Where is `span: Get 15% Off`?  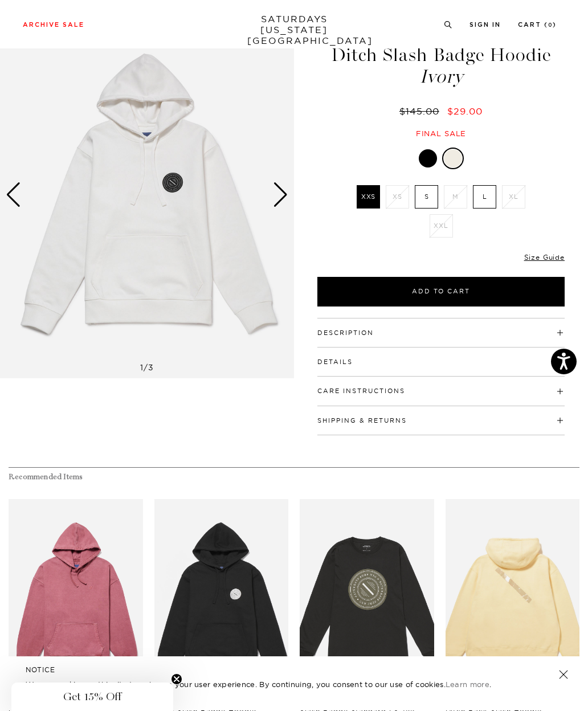
span: Get 15% Off is located at coordinates (92, 697).